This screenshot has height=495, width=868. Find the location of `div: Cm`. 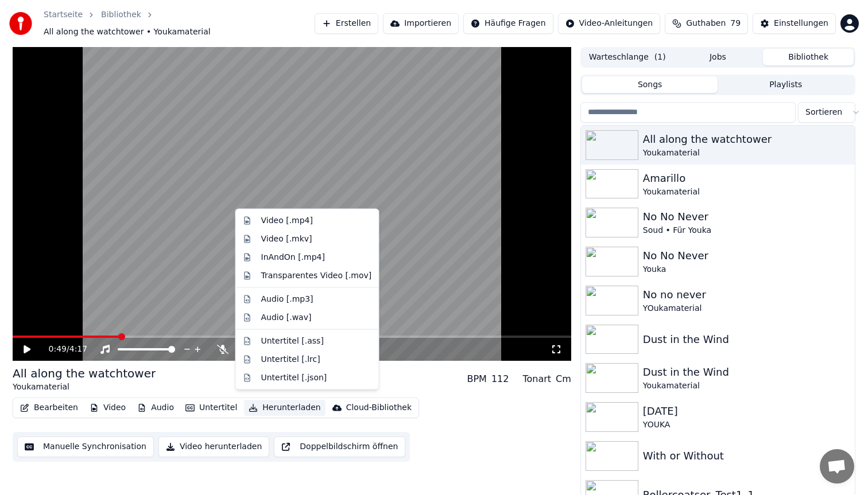

div: Cm is located at coordinates (564, 379).